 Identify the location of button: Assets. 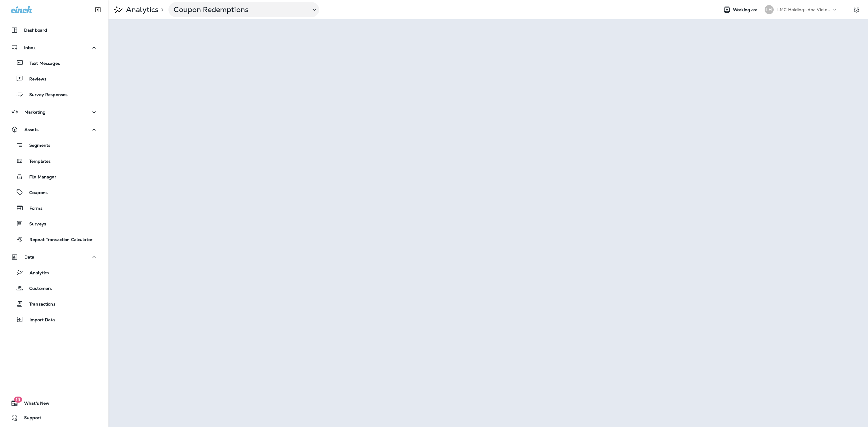
(54, 129).